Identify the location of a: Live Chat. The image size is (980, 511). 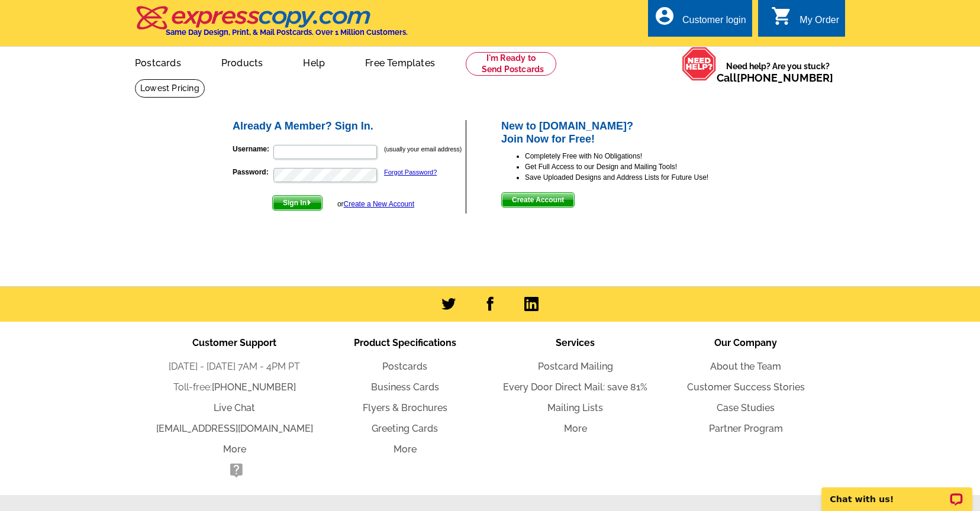
(235, 408).